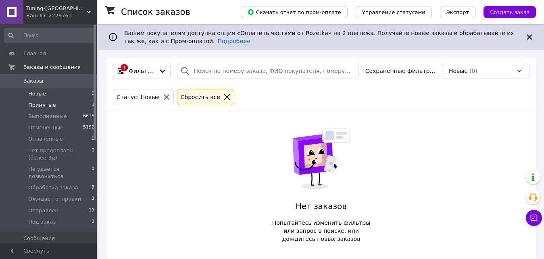 The height and width of the screenshot is (259, 544). Describe the element at coordinates (319, 37) in the screenshot. I see `span: Вашим покупателям доступна опция «Оплатить частями от Rozetka» на 2 платежа. Получайте новые зака...` at that location.